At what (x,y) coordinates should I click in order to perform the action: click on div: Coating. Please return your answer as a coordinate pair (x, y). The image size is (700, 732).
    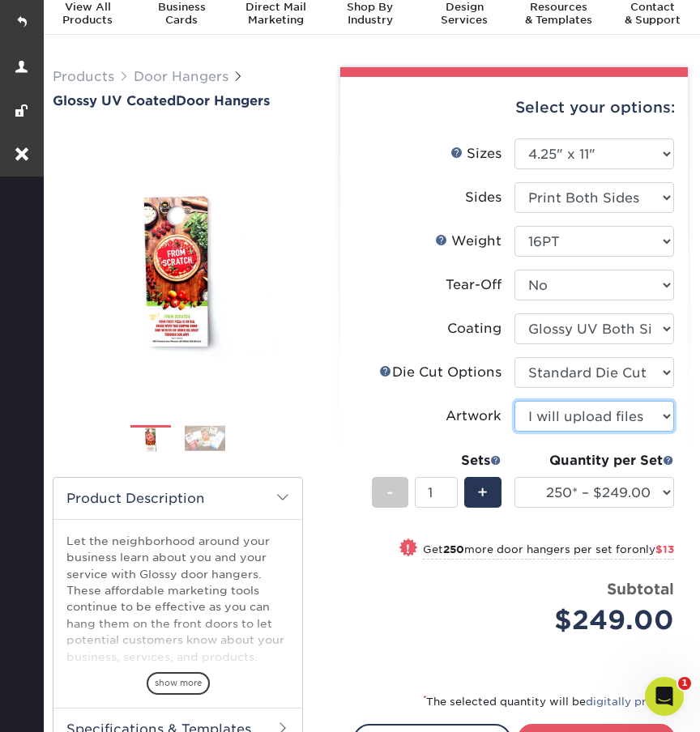
    Looking at the image, I should click on (474, 328).